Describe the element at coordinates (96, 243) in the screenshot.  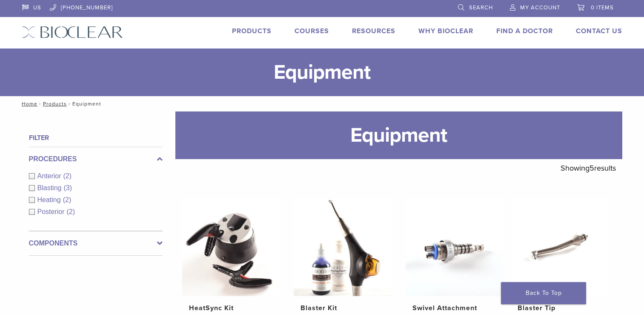
I see `label: Components` at that location.